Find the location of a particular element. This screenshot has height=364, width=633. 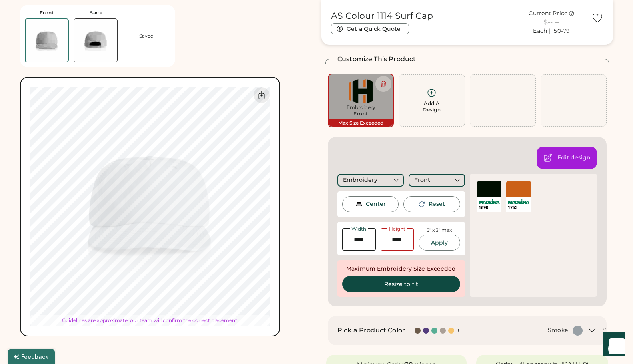

div: Center is located at coordinates (376, 204).